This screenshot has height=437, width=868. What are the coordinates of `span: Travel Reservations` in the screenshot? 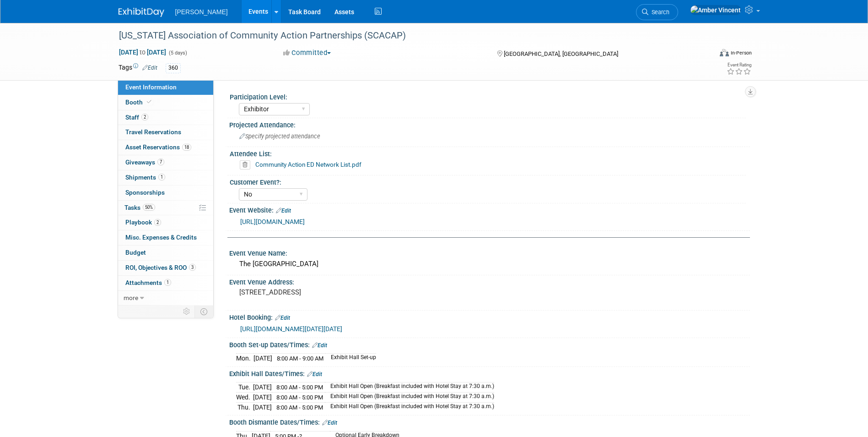 It's located at (153, 132).